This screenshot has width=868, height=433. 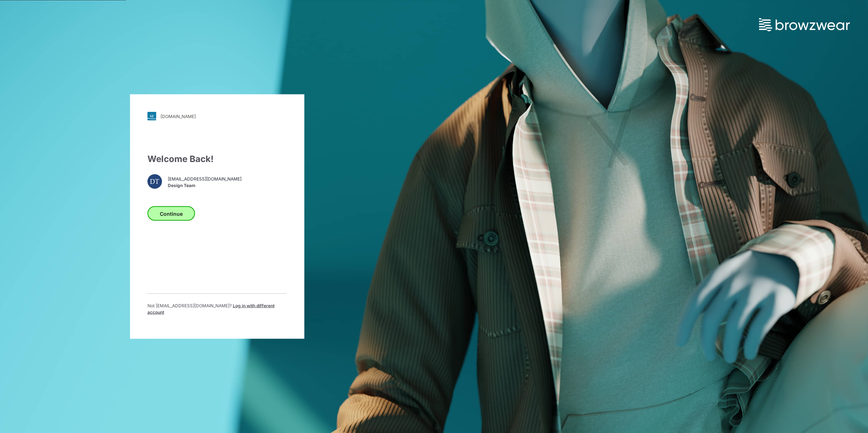 I want to click on button: Continue, so click(x=171, y=213).